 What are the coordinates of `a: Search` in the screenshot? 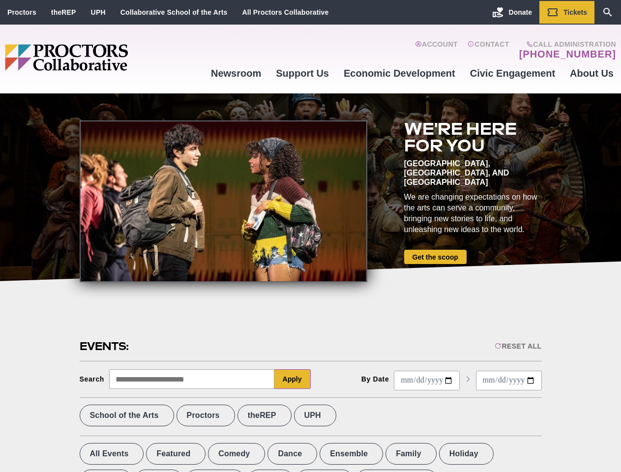 It's located at (608, 12).